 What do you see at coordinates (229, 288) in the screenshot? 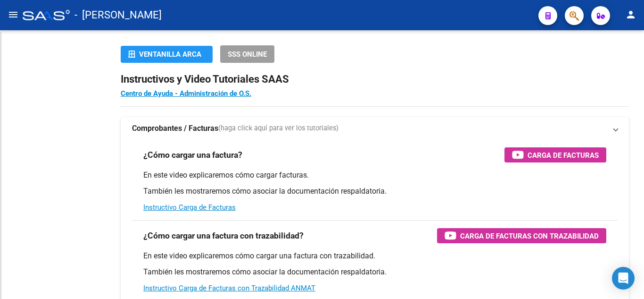
I see `a: Instructivo Carga de Facturas con Trazabilidad ANMAT` at bounding box center [229, 288].